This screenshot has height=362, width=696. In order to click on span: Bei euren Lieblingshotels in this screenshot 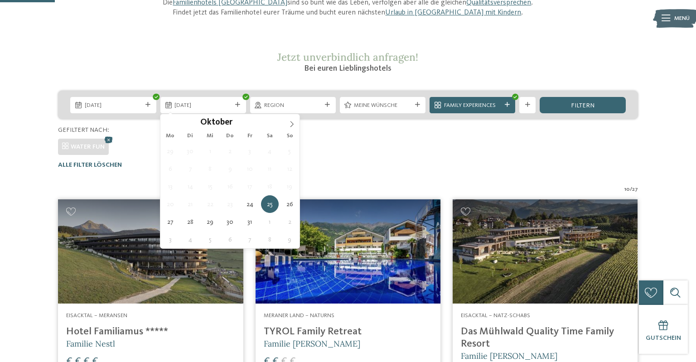, I will do `click(347, 68)`.